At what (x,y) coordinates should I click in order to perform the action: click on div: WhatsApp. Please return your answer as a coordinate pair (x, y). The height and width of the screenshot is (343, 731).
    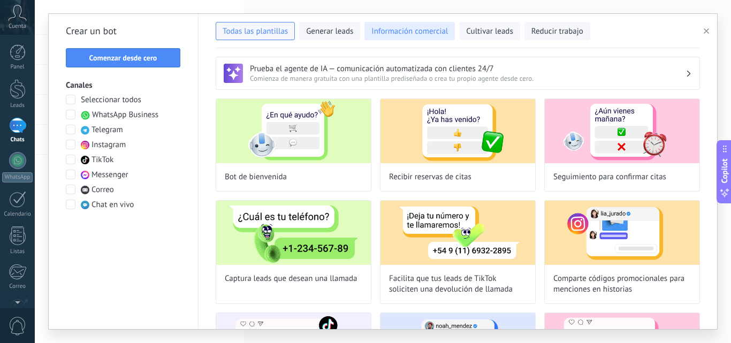
    Looking at the image, I should click on (17, 177).